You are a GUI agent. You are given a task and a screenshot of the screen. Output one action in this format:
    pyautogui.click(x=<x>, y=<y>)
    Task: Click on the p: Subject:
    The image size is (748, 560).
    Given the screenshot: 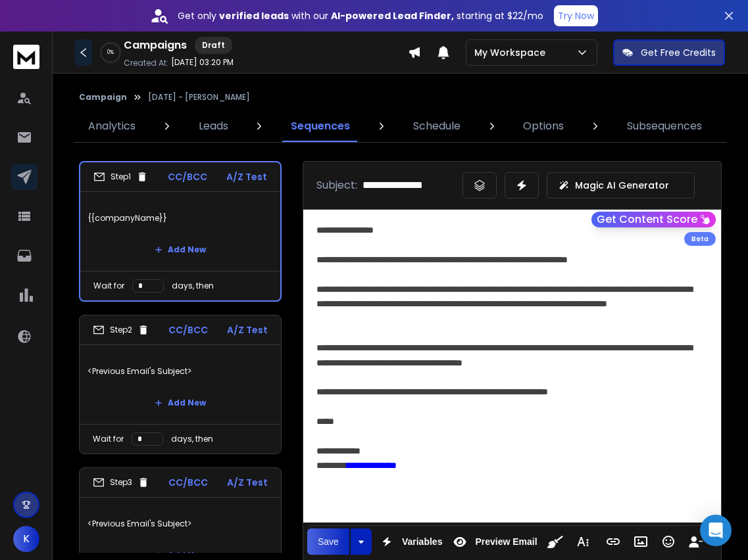 What is the action you would take?
    pyautogui.click(x=337, y=185)
    